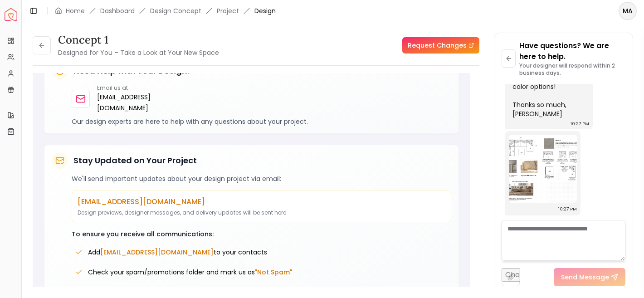 The image size is (644, 298). Describe the element at coordinates (135, 161) in the screenshot. I see `h5: Stay Updated on Your Project` at that location.